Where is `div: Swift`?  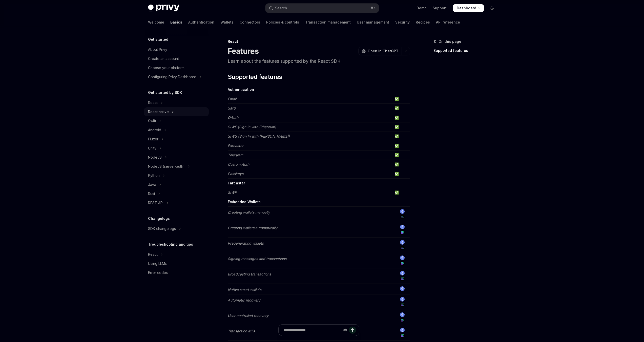
div: Swift is located at coordinates (152, 121).